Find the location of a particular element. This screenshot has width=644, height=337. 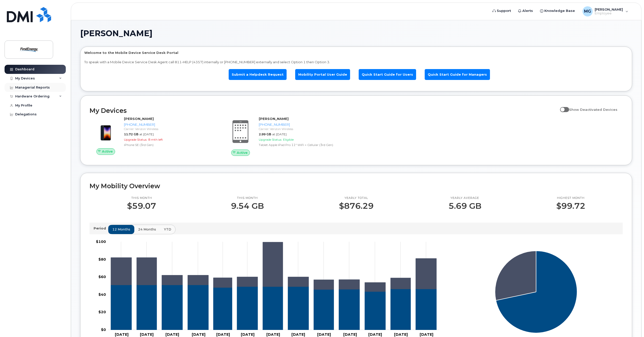

p: Period is located at coordinates (101, 228).